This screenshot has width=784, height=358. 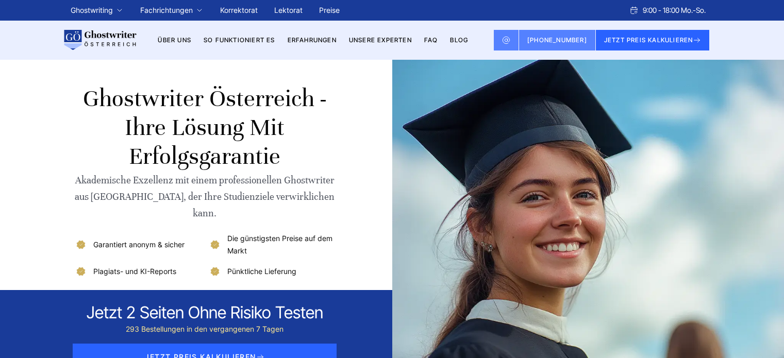 What do you see at coordinates (138, 272) in the screenshot?
I see `li: Plagiats- und KI-Reports` at bounding box center [138, 272].